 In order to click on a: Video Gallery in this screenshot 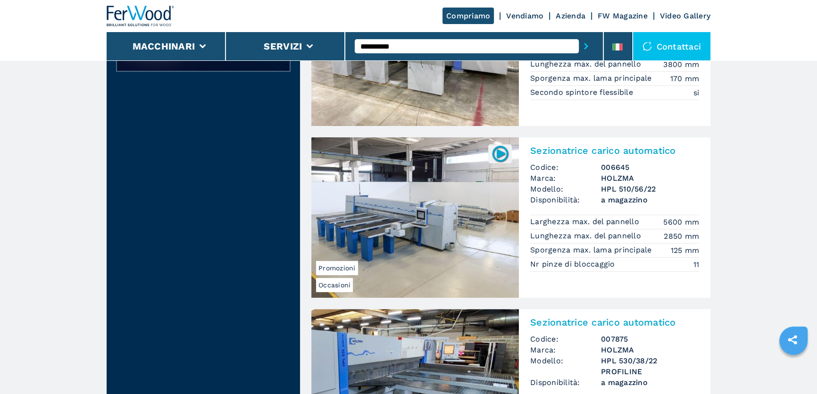, I will do `click(685, 16)`.